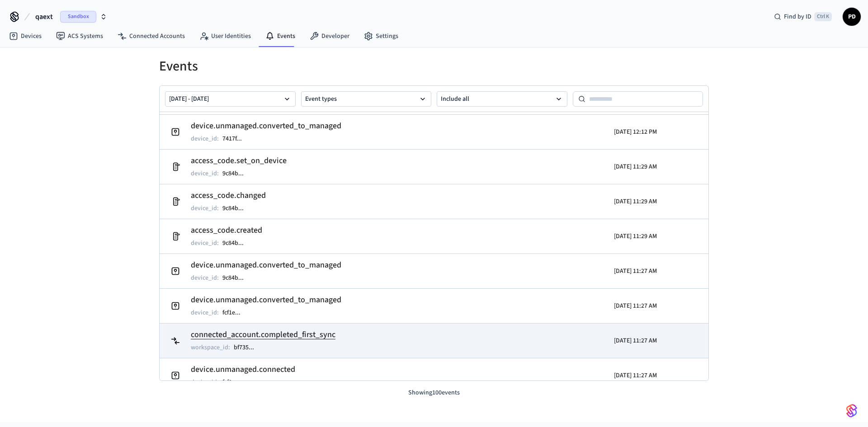  I want to click on button: Include all, so click(501, 99).